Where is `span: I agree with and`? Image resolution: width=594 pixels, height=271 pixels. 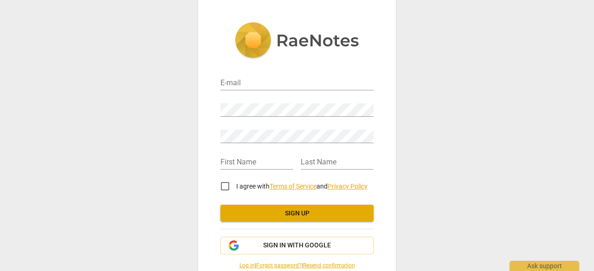 span: I agree with and is located at coordinates (301, 186).